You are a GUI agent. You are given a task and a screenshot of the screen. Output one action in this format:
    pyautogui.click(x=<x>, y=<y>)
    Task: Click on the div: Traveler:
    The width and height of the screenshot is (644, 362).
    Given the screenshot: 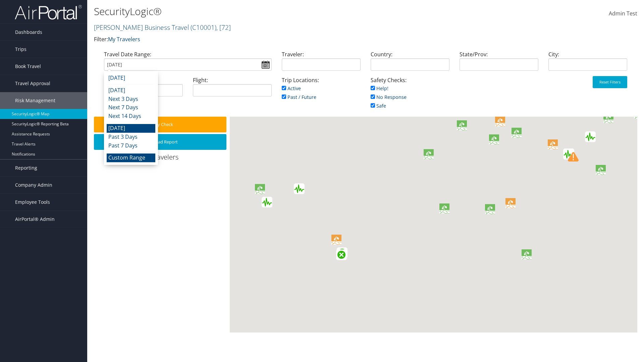 What is the action you would take?
    pyautogui.click(x=321, y=63)
    